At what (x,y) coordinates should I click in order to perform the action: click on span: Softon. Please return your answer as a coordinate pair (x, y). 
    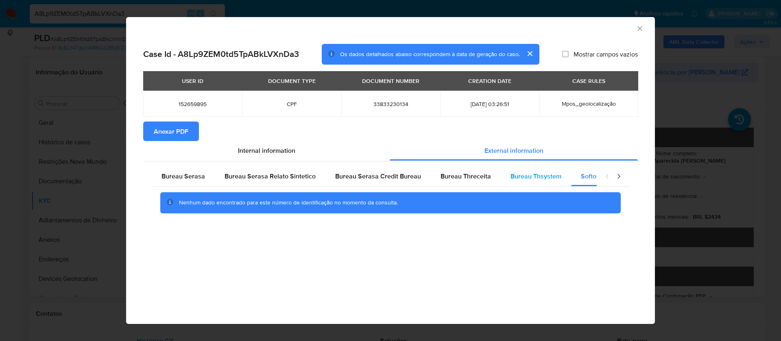
    Looking at the image, I should click on (590, 176).